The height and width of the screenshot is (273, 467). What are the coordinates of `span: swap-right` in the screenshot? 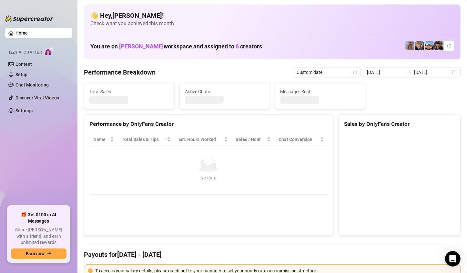 It's located at (409, 72).